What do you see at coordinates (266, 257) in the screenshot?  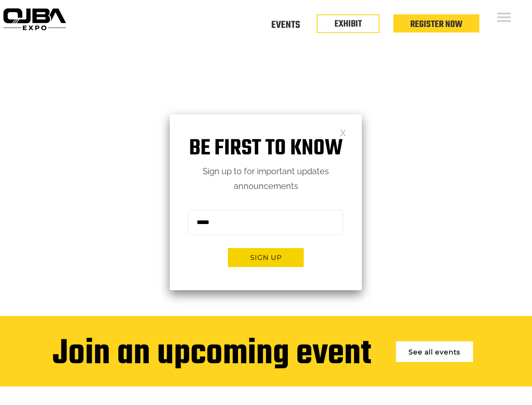 I see `button: Sign up` at bounding box center [266, 257].